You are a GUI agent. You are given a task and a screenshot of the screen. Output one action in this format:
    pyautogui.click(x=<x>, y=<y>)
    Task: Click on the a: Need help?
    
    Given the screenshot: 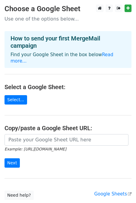 What is the action you would take?
    pyautogui.click(x=19, y=195)
    